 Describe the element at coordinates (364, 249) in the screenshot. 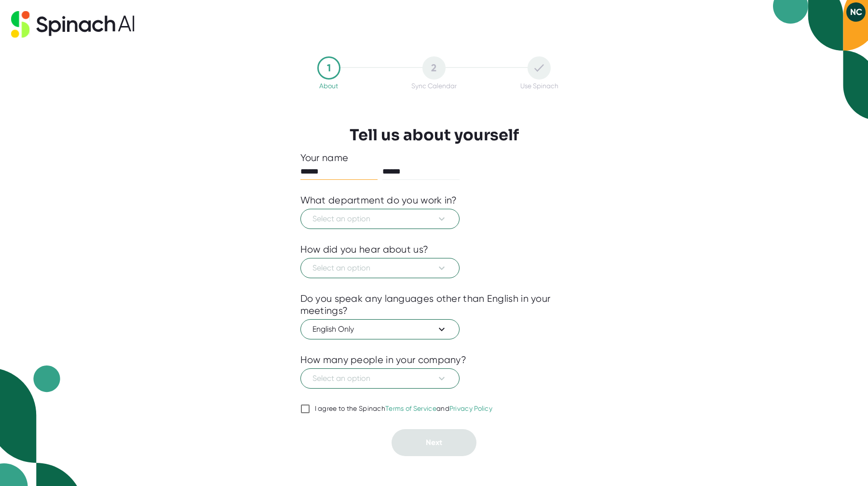

I see `div: How did you hear about us?` at that location.